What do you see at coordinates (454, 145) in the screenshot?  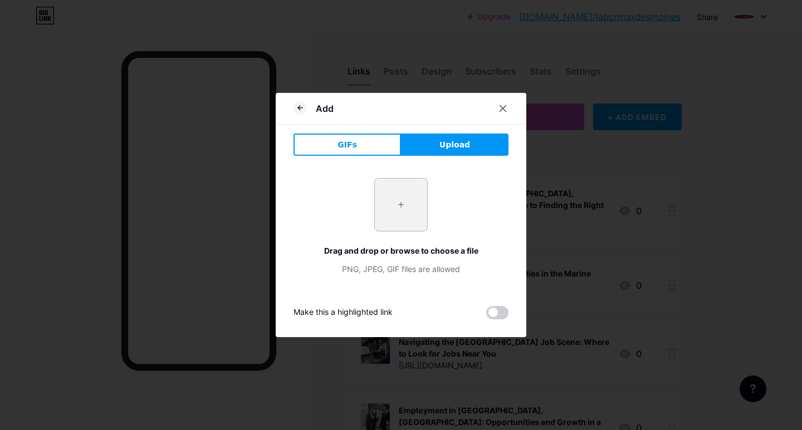 I see `span: Upload` at bounding box center [454, 145].